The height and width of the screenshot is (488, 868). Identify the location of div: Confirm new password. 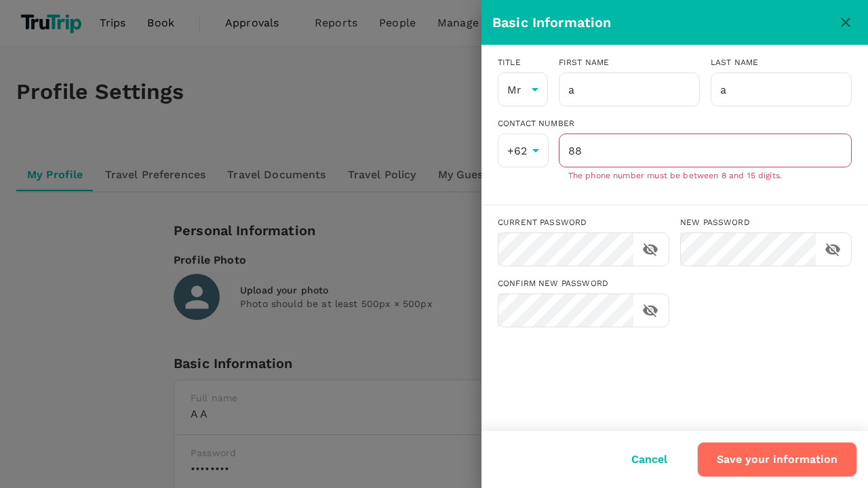
(583, 285).